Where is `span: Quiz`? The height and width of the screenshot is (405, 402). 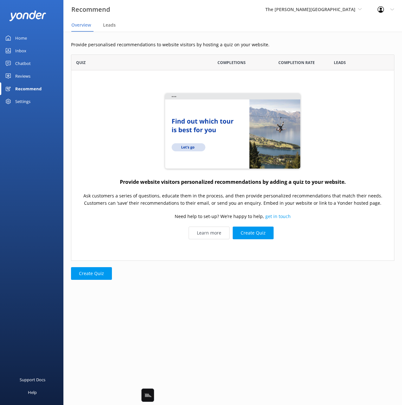
span: Quiz is located at coordinates (81, 62).